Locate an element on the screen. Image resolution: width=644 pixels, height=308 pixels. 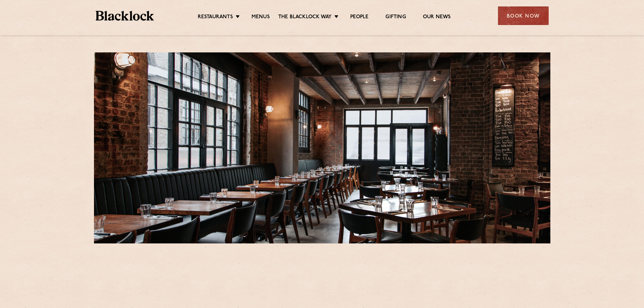
a: Our News is located at coordinates (437, 18).